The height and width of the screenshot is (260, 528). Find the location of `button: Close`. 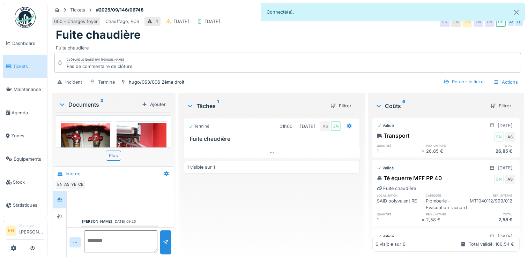

button: Close is located at coordinates (516, 12).